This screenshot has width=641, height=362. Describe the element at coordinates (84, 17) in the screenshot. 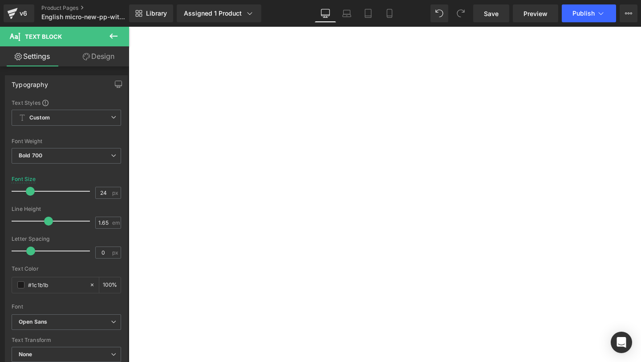

I see `span: English micro-new-pp-with-gifts` at that location.